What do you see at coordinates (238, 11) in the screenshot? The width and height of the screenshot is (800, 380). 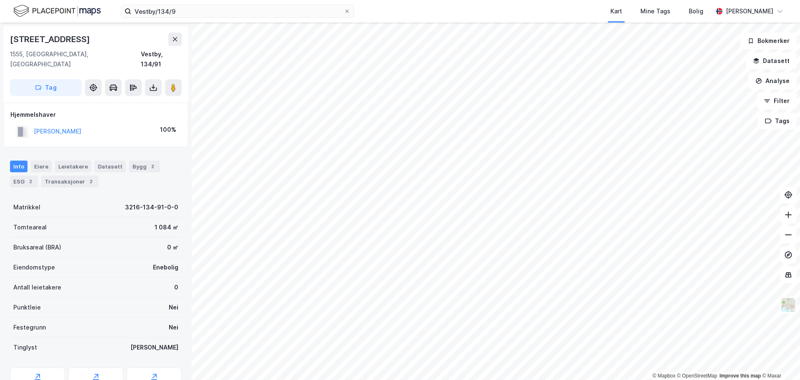 I see `input: Søk på adresse, matrikkel, gårdeiere, leietakere eller personer` at bounding box center [238, 11].